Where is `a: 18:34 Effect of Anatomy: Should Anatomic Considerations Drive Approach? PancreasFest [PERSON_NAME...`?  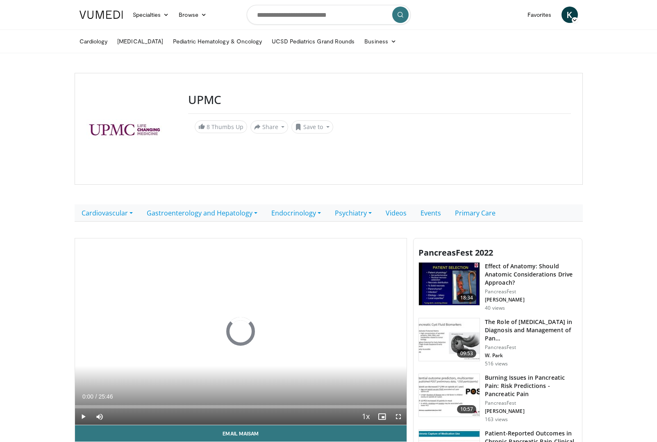 a: 18:34 Effect of Anatomy: Should Anatomic Considerations Drive Approach? PancreasFest [PERSON_NAME... is located at coordinates (497, 287).